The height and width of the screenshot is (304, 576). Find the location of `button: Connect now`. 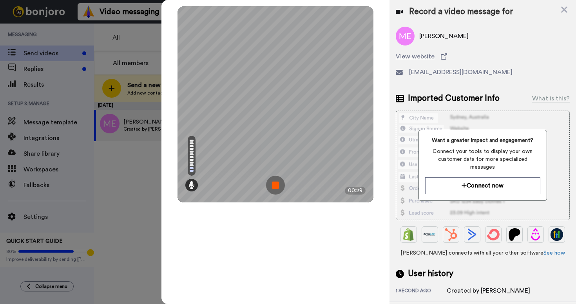

button: Connect now is located at coordinates (483, 185).